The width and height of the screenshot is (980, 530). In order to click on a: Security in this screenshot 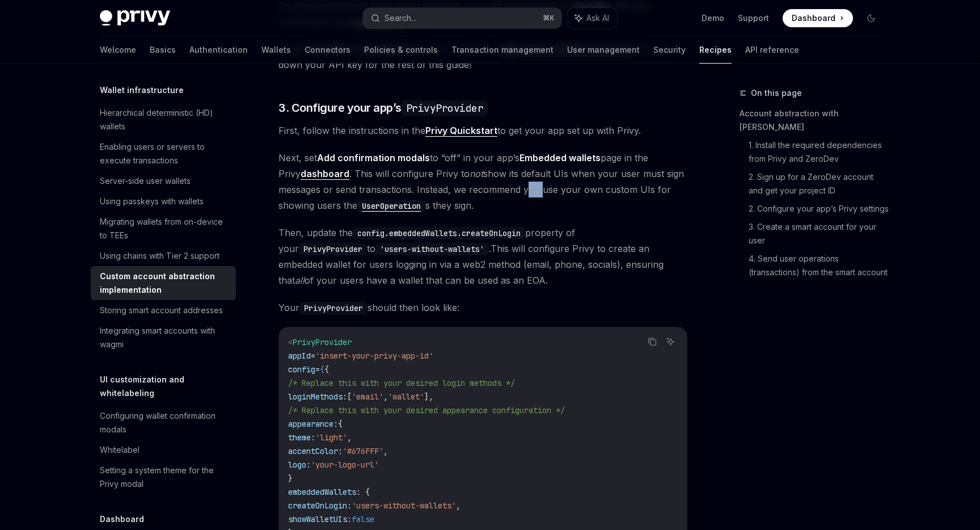, I will do `click(669, 50)`.